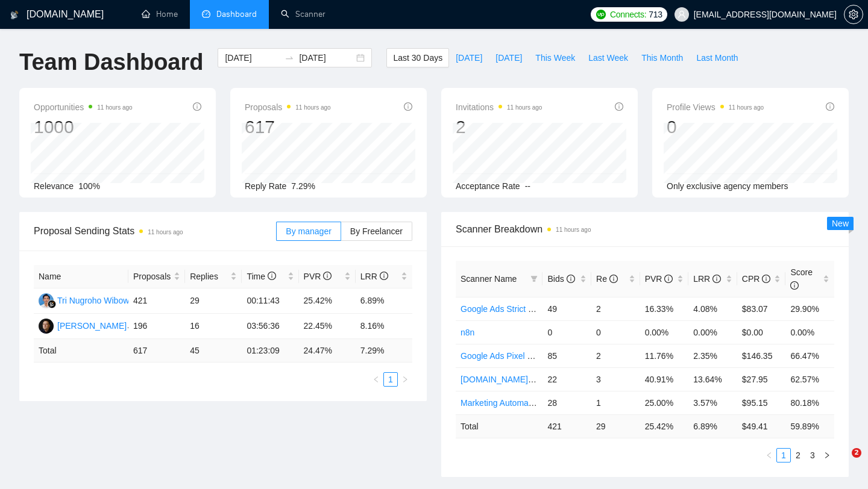  Describe the element at coordinates (854, 14) in the screenshot. I see `a: setting` at that location.